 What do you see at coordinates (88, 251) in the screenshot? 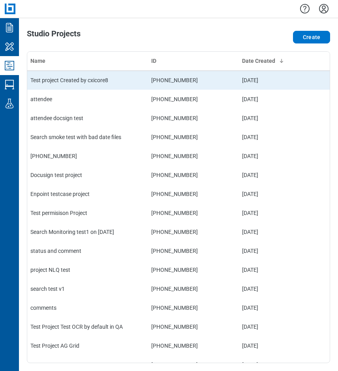
I see `td: status and comment` at bounding box center [88, 251].